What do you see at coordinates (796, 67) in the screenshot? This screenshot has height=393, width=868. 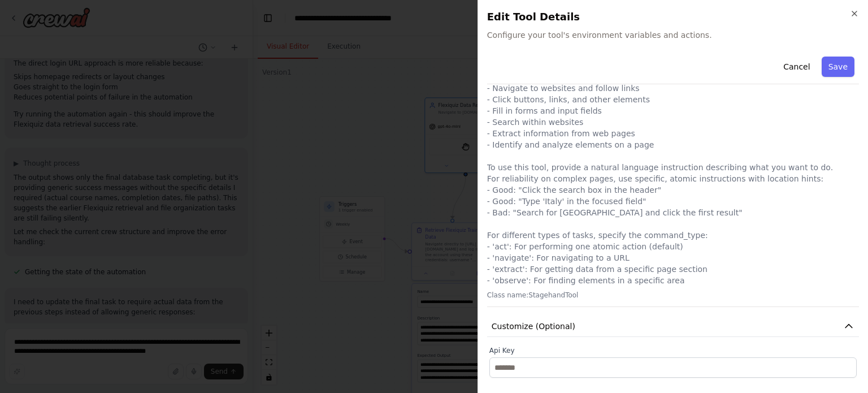 I see `button: Cancel` at bounding box center [796, 67].